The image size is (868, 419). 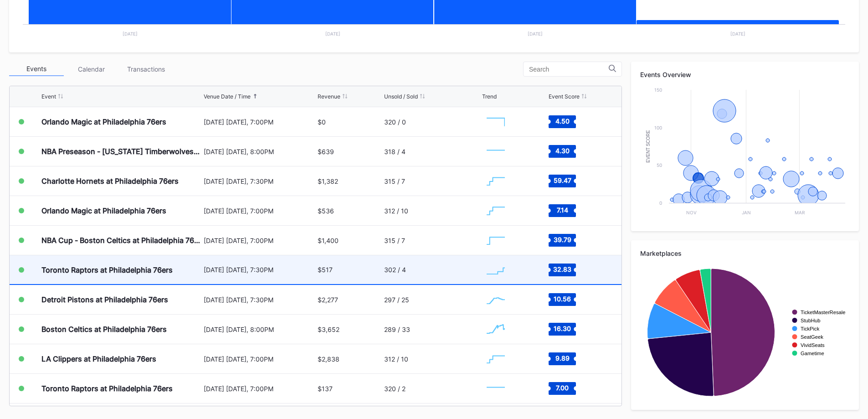 What do you see at coordinates (121, 241) in the screenshot?
I see `div: NBA Cup - Boston Celtics at Philadelphia 76ers` at bounding box center [121, 241].